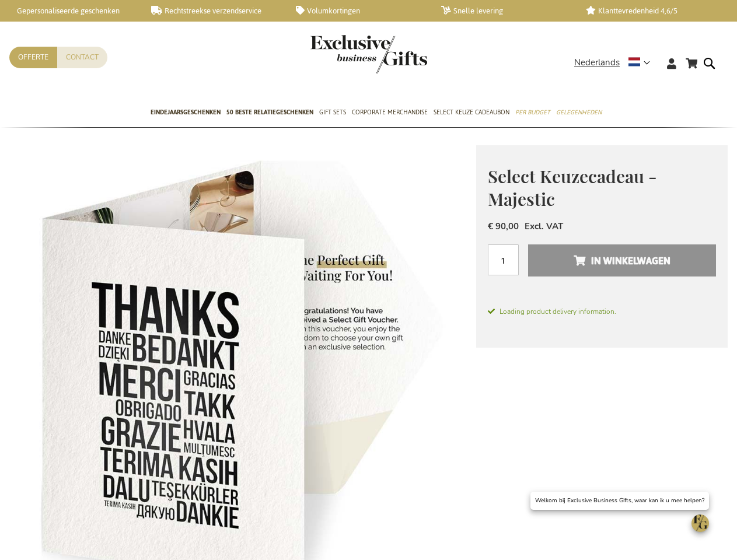 The width and height of the screenshot is (737, 560). Describe the element at coordinates (579, 112) in the screenshot. I see `span: Gelegenheden` at that location.